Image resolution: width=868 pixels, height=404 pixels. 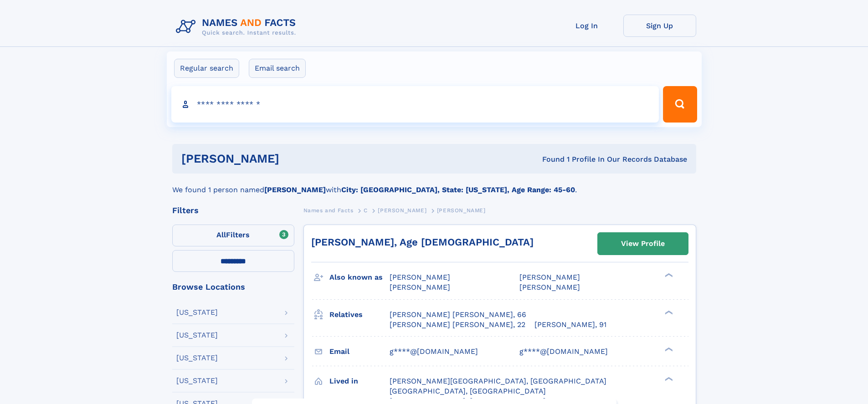 I want to click on div: View Profile, so click(x=642, y=244).